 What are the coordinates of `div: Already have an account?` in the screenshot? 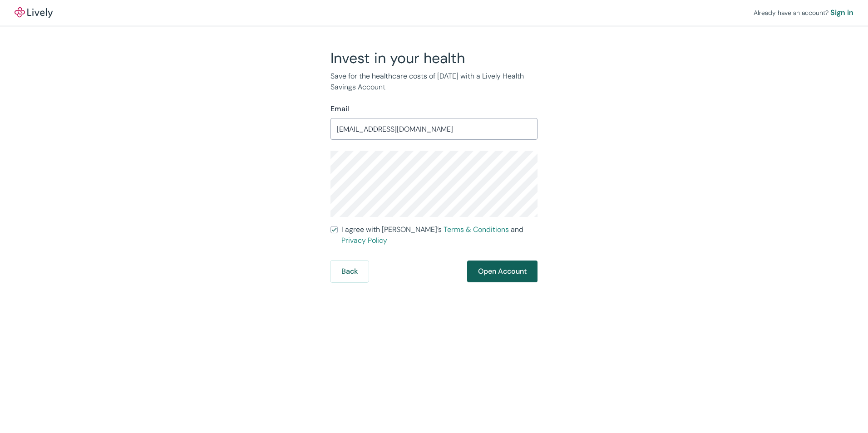 It's located at (804, 13).